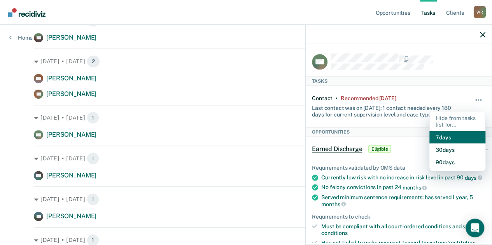 The height and width of the screenshot is (245, 492). I want to click on div: Must be compliant with all court-ordered conditions and special, so click(403, 230).